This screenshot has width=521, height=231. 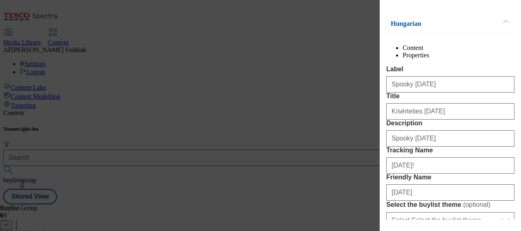 What do you see at coordinates (450, 205) in the screenshot?
I see `label: Select the buylist theme` at bounding box center [450, 205].